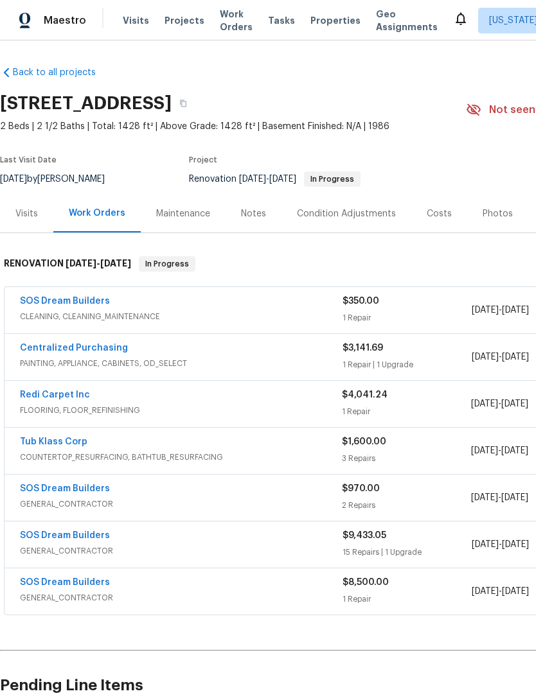  I want to click on a: Centralized Purchasing, so click(74, 348).